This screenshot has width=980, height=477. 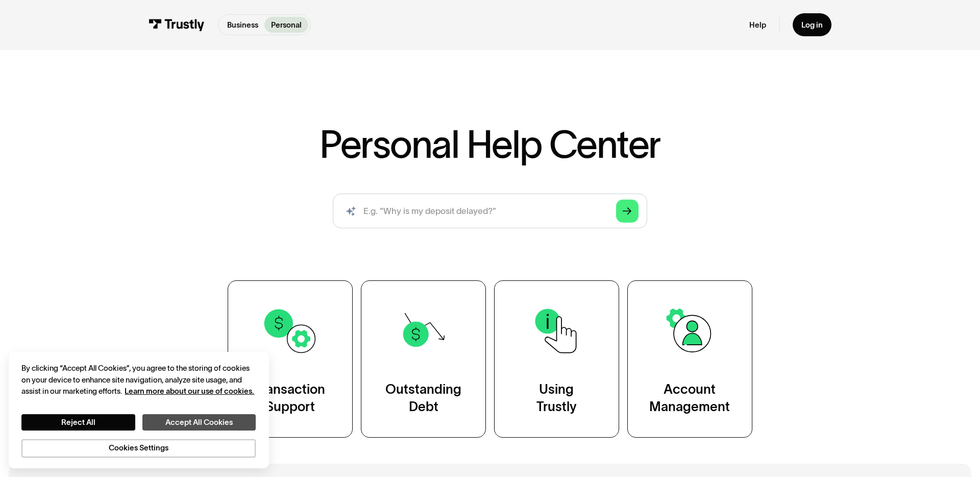 I want to click on a: Business, so click(x=242, y=24).